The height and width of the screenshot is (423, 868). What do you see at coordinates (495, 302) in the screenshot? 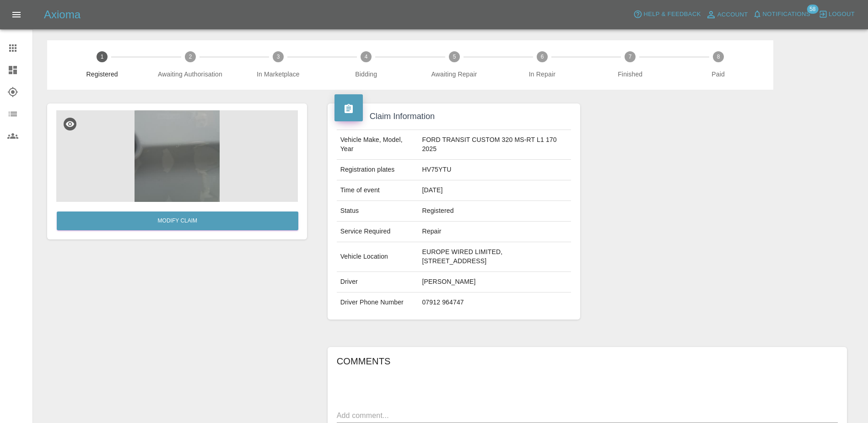
I see `td: 07912 964747` at bounding box center [495, 302].